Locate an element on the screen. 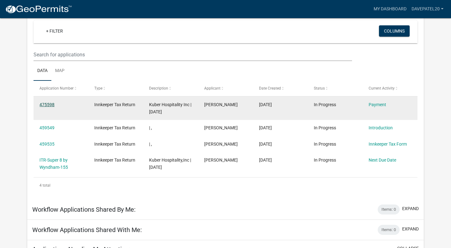 The height and width of the screenshot is (248, 451). datatable-header-cell: Application Number is located at coordinates (61, 88).